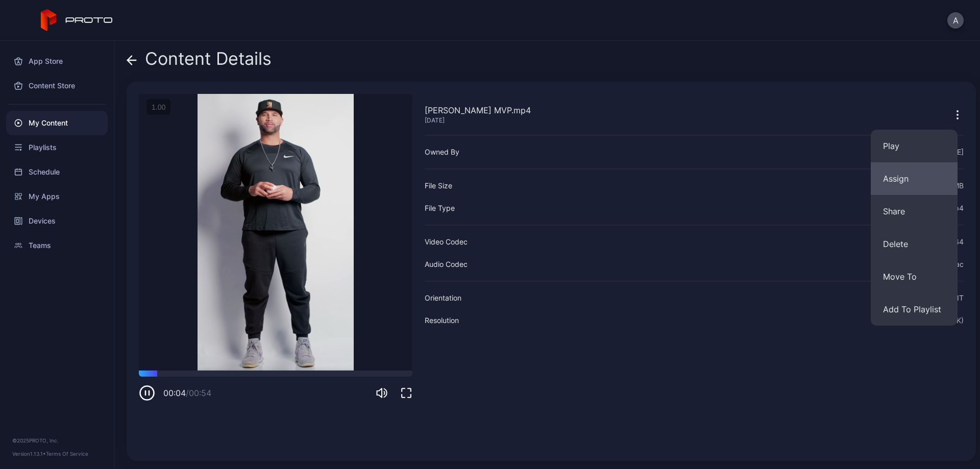  Describe the element at coordinates (442, 152) in the screenshot. I see `div: Owned By` at that location.